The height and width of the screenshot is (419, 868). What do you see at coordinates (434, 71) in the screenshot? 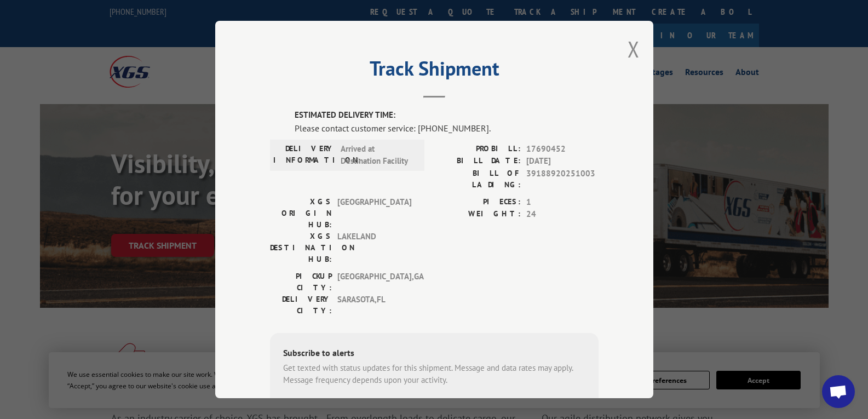
I see `h2: Track Shipment` at bounding box center [434, 71].